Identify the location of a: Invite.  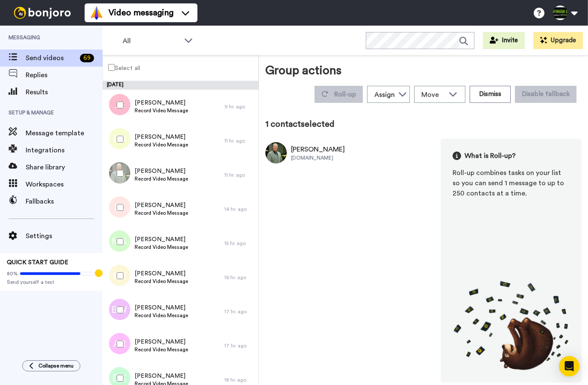
(504, 40).